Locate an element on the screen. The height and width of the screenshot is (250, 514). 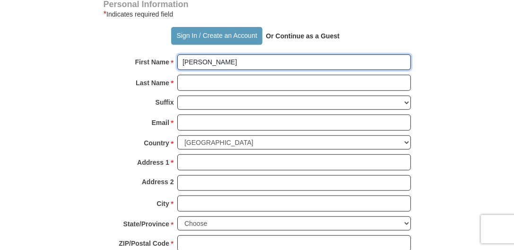
div: Indicates required field is located at coordinates (257, 14).